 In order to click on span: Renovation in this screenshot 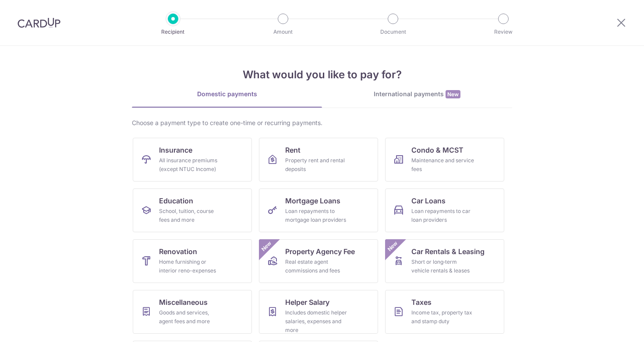, I will do `click(178, 251)`.